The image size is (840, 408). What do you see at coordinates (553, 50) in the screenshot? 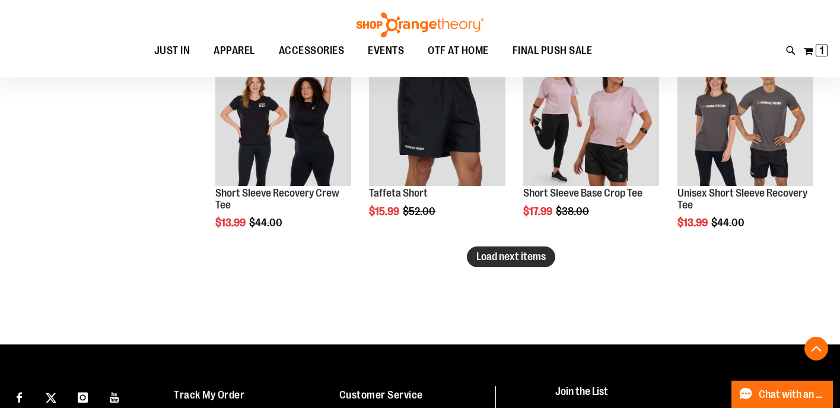
I see `span: FINAL PUSH SALE` at bounding box center [553, 50].